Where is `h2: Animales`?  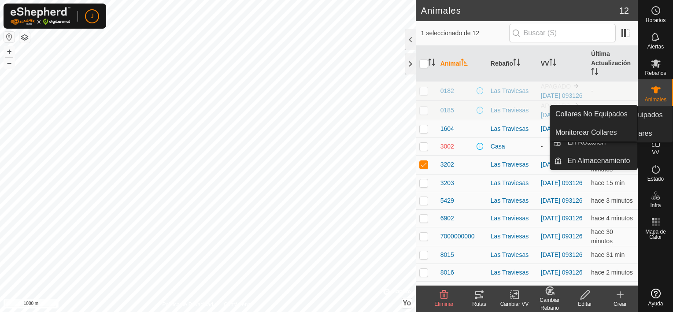 h2: Animales is located at coordinates (520, 11).